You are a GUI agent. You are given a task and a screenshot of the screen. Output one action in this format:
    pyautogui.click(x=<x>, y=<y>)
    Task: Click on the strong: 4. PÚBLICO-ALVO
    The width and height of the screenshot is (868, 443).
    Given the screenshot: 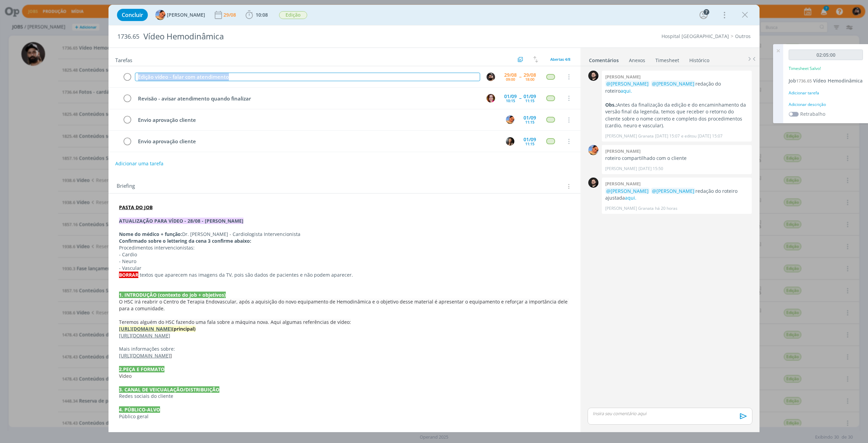 What is the action you would take?
    pyautogui.click(x=139, y=409)
    